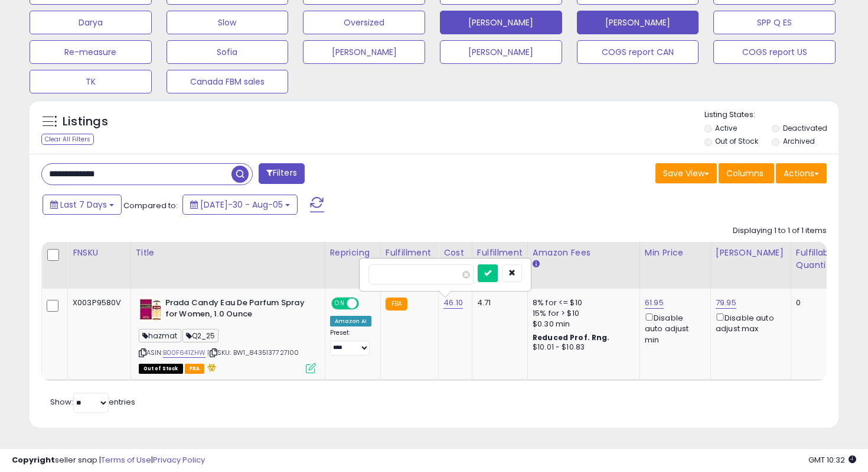 The image size is (868, 472). What do you see at coordinates (99, 252) in the screenshot?
I see `div: FNSKU` at bounding box center [99, 252].